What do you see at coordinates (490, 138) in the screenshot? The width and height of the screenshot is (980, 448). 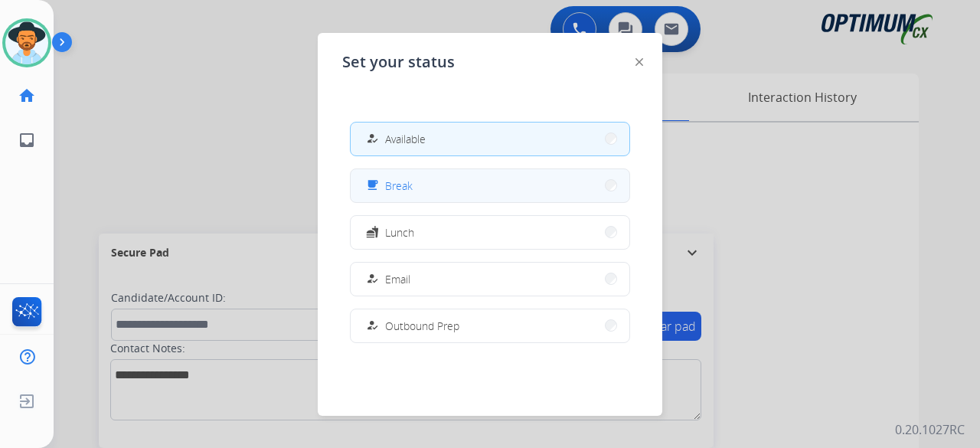 I see `button: Available` at bounding box center [490, 138].